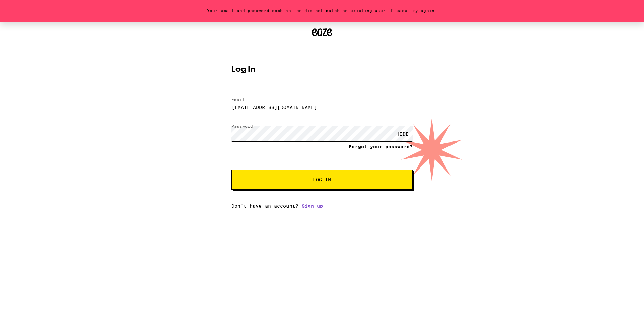  What do you see at coordinates (380, 147) in the screenshot?
I see `a: Forgot your password?` at bounding box center [380, 147].